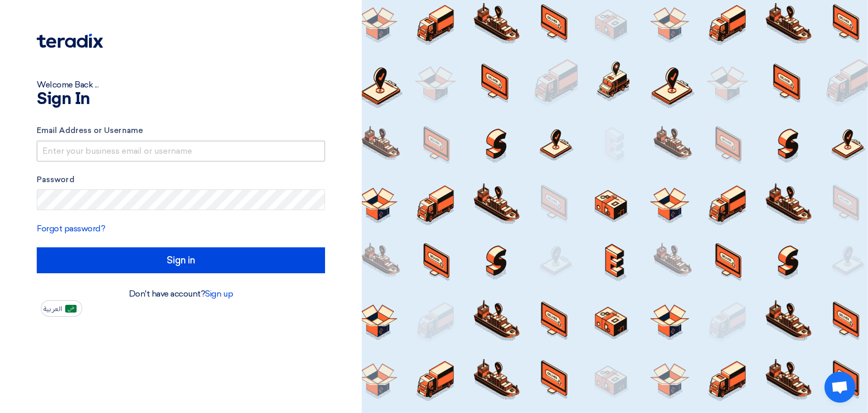 The height and width of the screenshot is (413, 868). Describe the element at coordinates (181, 99) in the screenshot. I see `h1: Sign In` at that location.